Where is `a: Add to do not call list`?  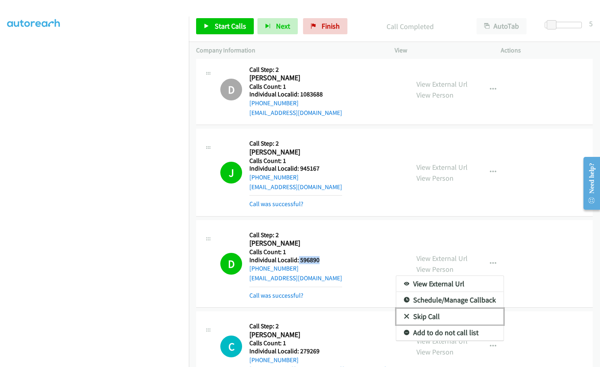 a: Add to do not call list is located at coordinates (450, 333).